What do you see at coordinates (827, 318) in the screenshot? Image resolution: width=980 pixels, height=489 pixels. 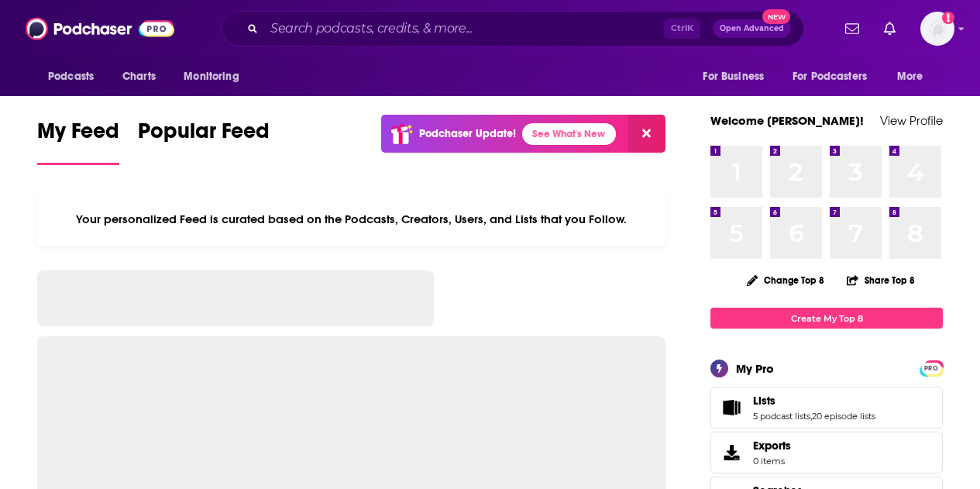 I see `a: Create My Top 8` at bounding box center [827, 318].